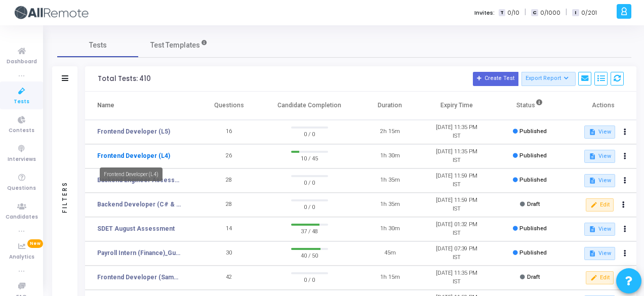 Image resolution: width=644 pixels, height=296 pixels. Describe the element at coordinates (65, 197) in the screenshot. I see `div: Filters` at that location.